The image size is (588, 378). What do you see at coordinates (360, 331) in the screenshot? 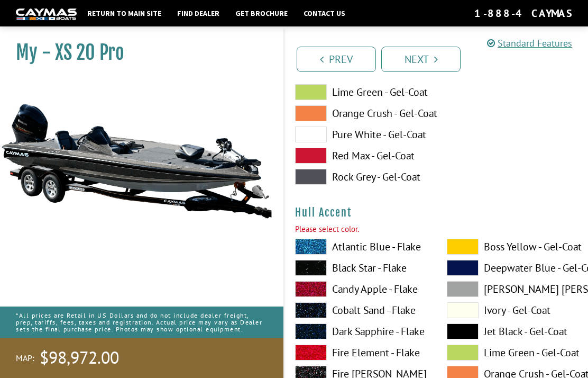
I see `label: Dark Sapphire - Flake` at bounding box center [360, 331].